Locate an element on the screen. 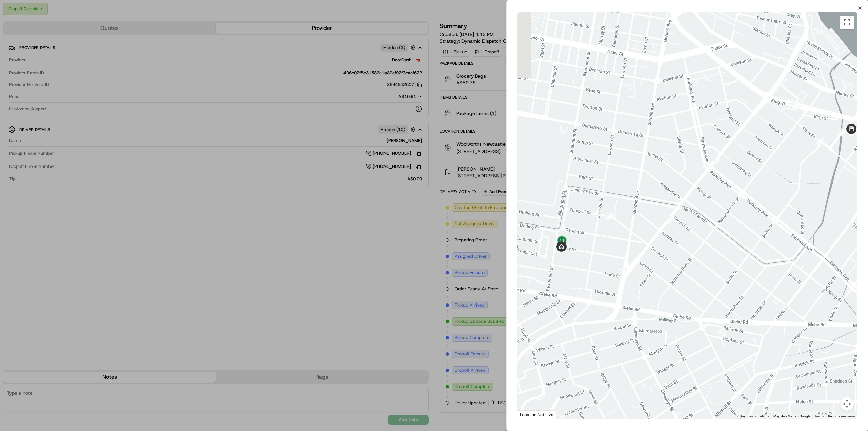 The width and height of the screenshot is (868, 431). a: Report a map error is located at coordinates (841, 416).